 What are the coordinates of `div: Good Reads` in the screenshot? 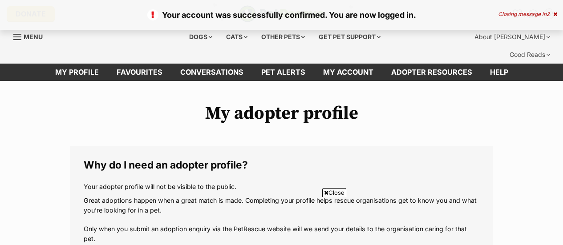 It's located at (530, 55).